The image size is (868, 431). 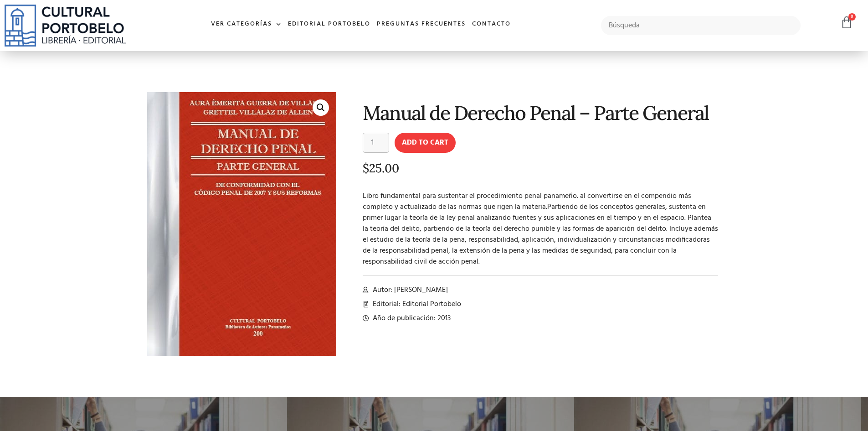 What do you see at coordinates (381, 168) in the screenshot?
I see `bdi: 25.00` at bounding box center [381, 168].